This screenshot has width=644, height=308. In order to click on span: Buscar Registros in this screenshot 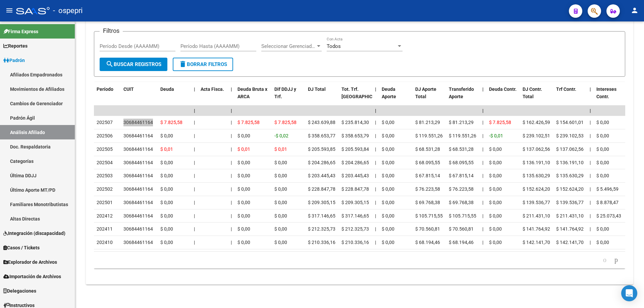, I will do `click(134, 64)`.